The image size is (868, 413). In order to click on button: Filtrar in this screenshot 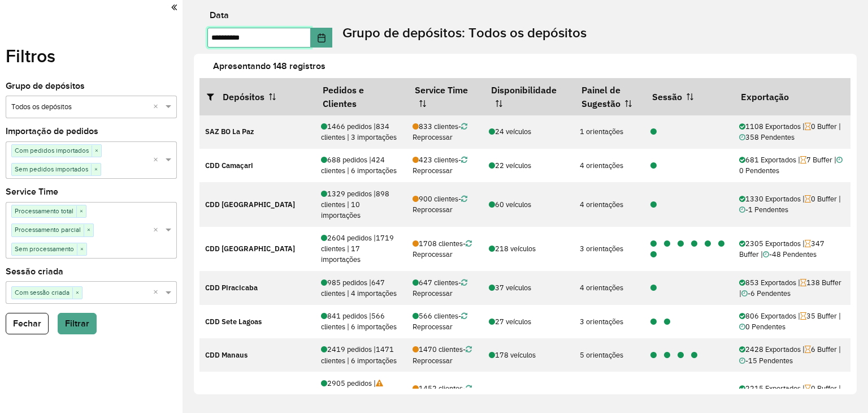, I will do `click(77, 324)`.